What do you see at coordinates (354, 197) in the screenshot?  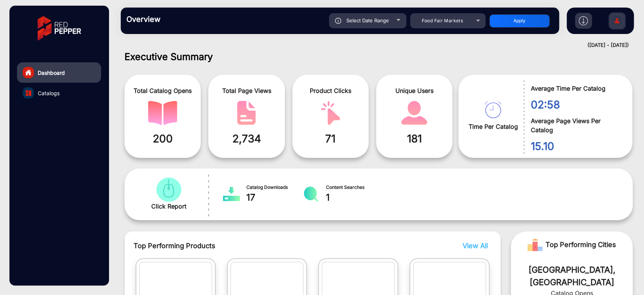 I see `span: 1` at bounding box center [354, 197].